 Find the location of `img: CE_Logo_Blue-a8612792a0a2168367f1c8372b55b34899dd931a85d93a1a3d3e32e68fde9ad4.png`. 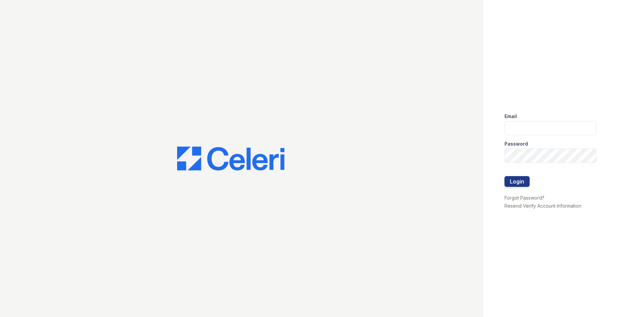

img: CE_Logo_Blue-a8612792a0a2168367f1c8372b55b34899dd931a85d93a1a3d3e32e68fde9ad4.png is located at coordinates (231, 158).